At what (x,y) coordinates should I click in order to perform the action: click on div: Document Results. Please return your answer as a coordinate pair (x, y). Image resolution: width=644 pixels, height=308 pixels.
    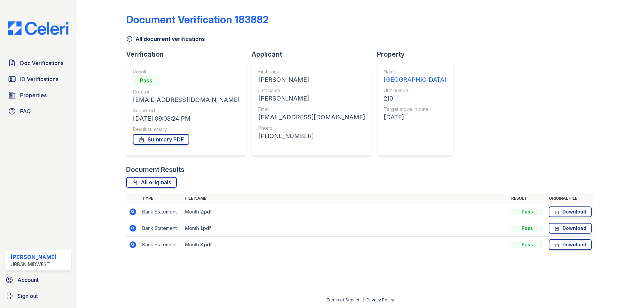
    Looking at the image, I should click on (155, 170).